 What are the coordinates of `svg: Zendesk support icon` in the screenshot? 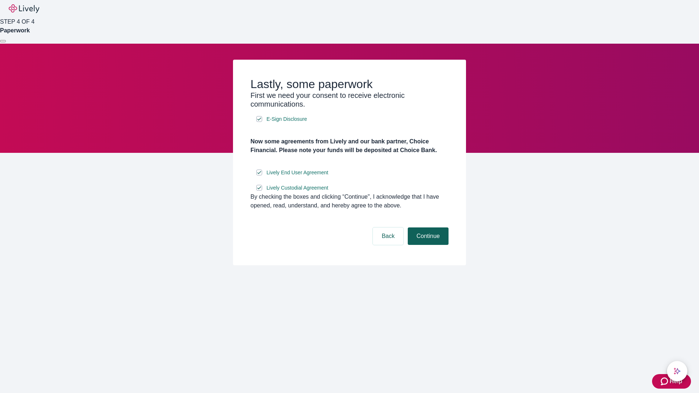 It's located at (665, 382).